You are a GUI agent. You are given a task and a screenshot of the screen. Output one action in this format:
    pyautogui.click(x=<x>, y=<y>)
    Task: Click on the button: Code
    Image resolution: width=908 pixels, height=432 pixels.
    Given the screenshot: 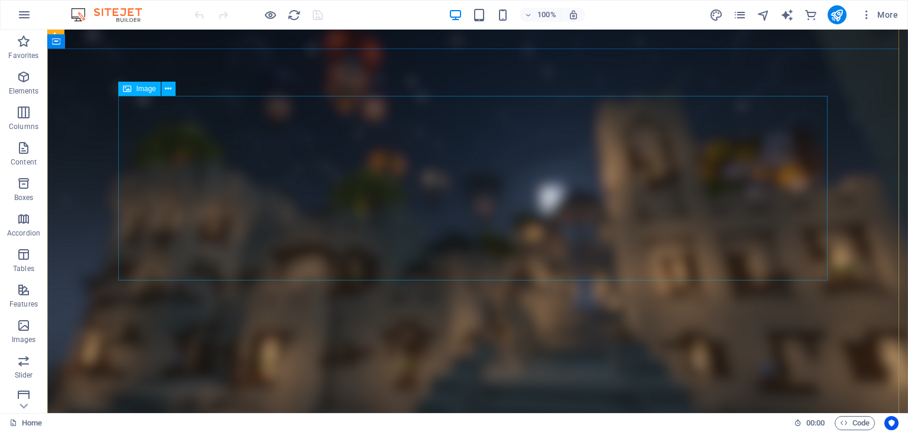 What is the action you would take?
    pyautogui.click(x=855, y=423)
    